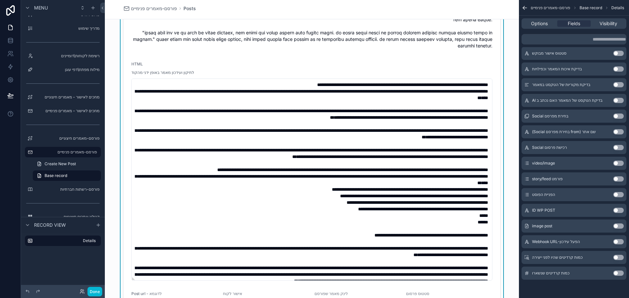  What do you see at coordinates (190, 9) in the screenshot?
I see `a: Posts` at bounding box center [190, 9].